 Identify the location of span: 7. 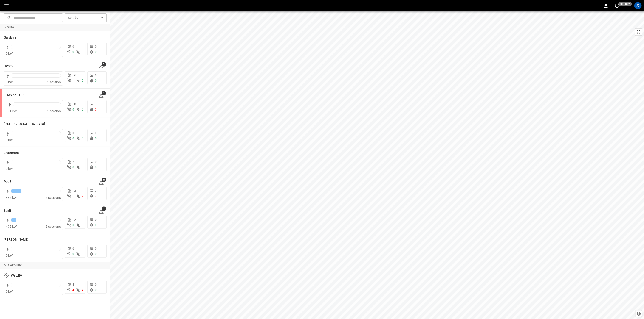
(96, 104).